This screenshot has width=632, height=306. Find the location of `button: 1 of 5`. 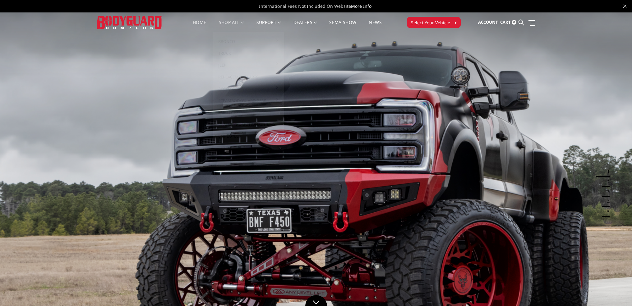

button: 1 of 5 is located at coordinates (606, 172).